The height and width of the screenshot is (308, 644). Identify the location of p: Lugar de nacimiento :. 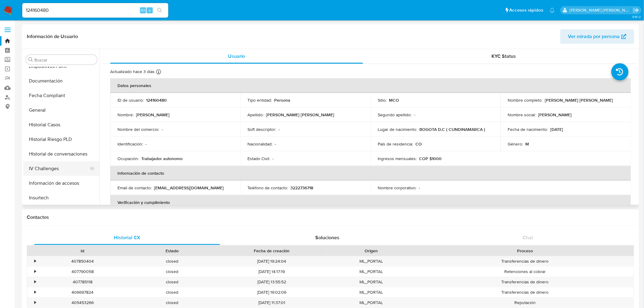
(397, 129).